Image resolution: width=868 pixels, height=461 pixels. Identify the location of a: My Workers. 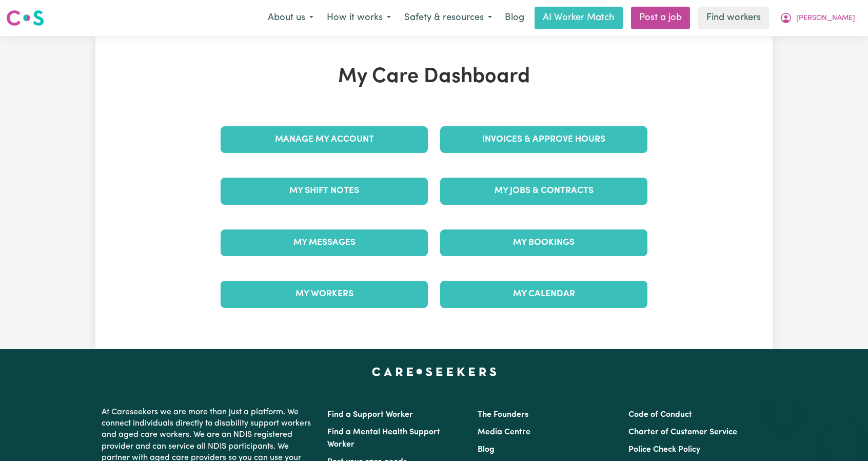
(324, 294).